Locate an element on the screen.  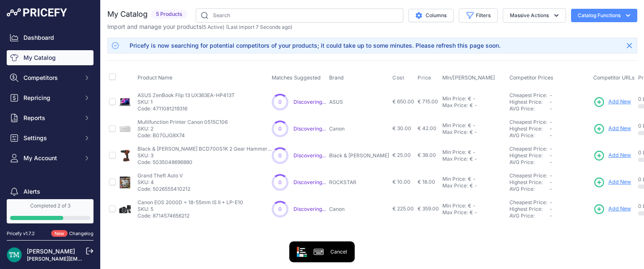
p: SKU: 4 is located at coordinates (164, 182).